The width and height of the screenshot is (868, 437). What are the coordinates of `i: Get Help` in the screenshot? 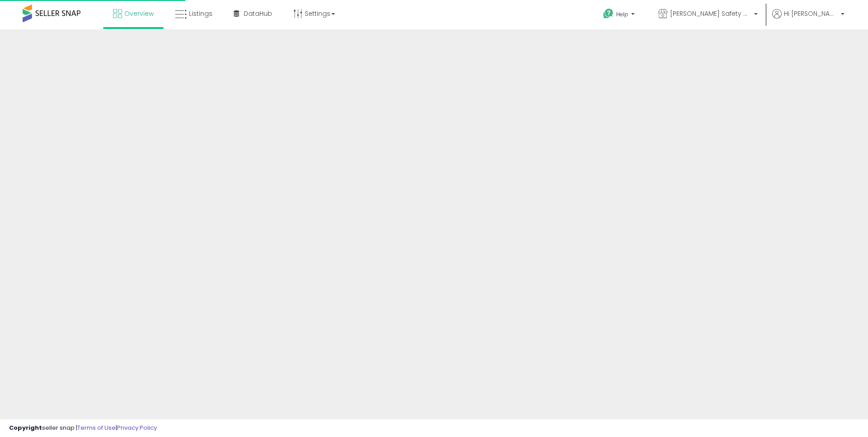 It's located at (608, 14).